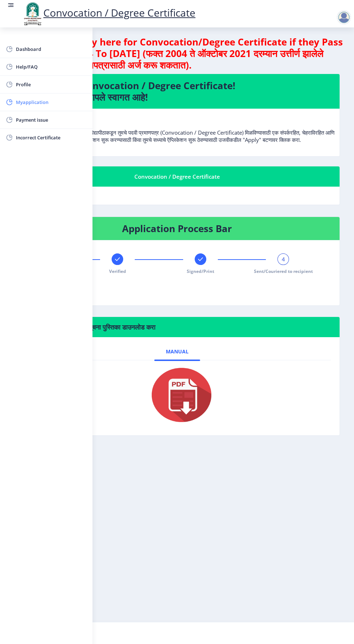  I want to click on a: Convocation / Degree Certificate, so click(108, 12).